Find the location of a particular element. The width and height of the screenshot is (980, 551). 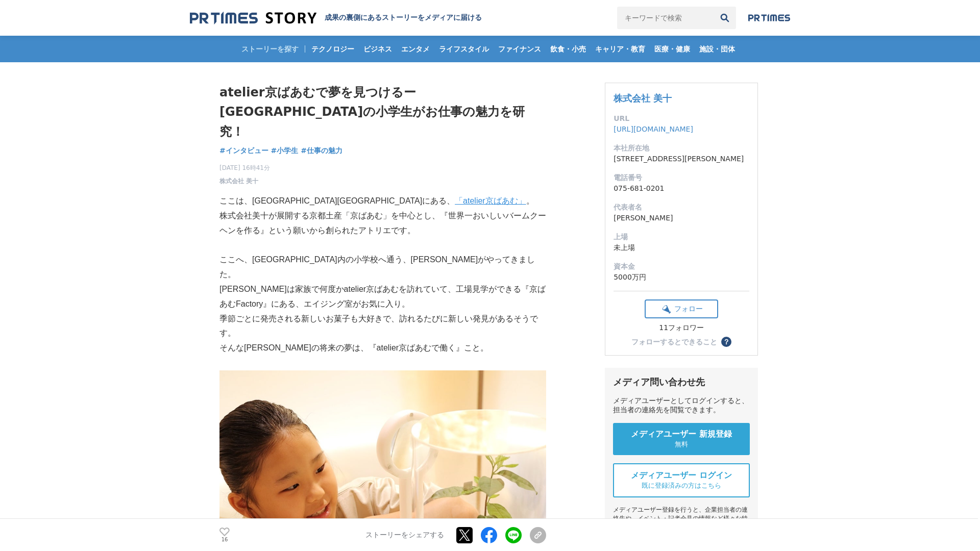

a: ビジネス is located at coordinates (378, 49).